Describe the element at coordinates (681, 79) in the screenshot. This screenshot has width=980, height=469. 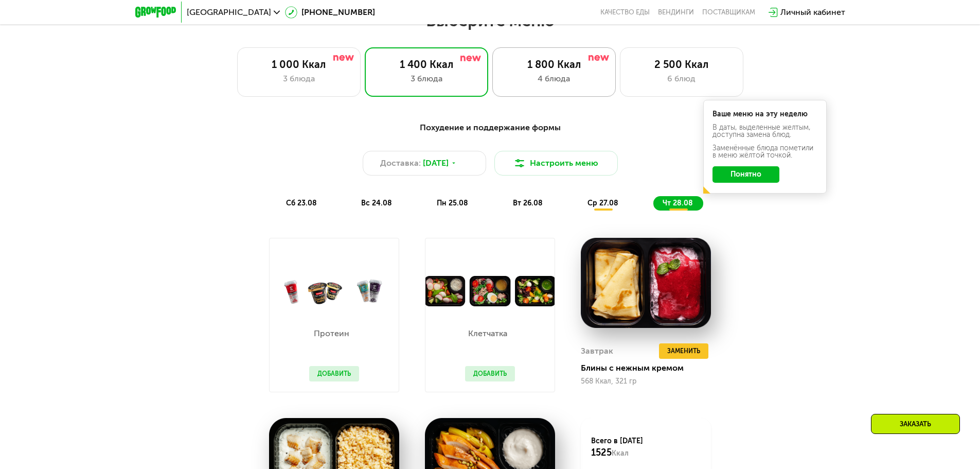
I see `div: 6 блюд` at that location.